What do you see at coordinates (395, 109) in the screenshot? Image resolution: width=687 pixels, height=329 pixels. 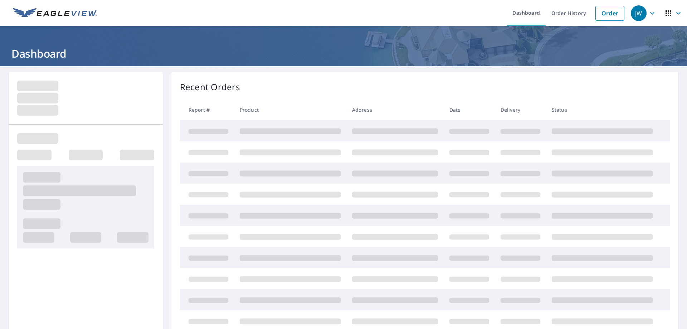 I see `th: Address` at bounding box center [395, 109].